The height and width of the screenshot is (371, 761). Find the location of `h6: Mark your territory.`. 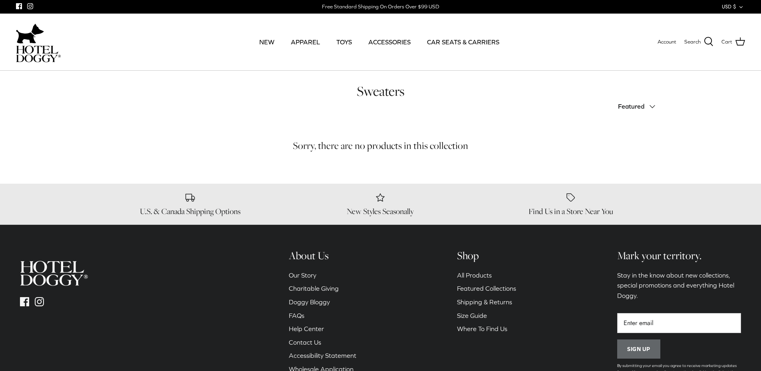

h6: Mark your territory. is located at coordinates (679, 256).